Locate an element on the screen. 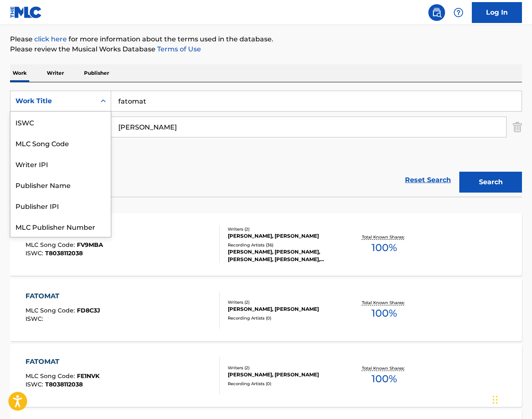  div: Publisher IPI is located at coordinates (61, 205).